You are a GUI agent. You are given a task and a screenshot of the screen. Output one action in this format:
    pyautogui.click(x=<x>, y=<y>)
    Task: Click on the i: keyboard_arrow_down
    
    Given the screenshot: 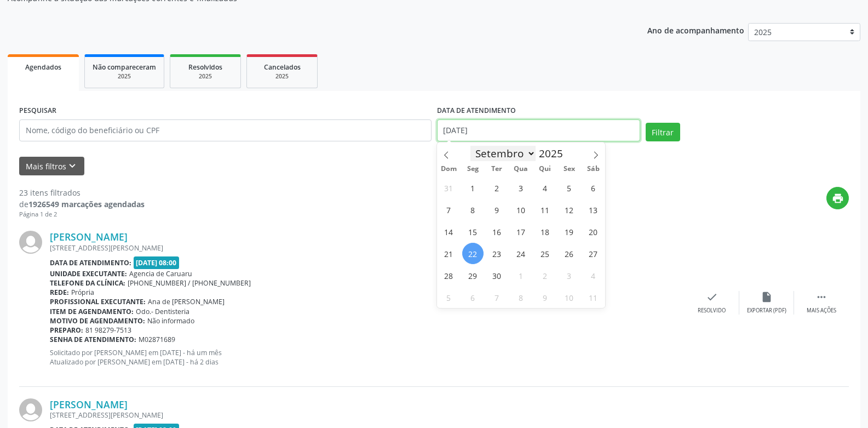 What is the action you would take?
    pyautogui.click(x=72, y=166)
    